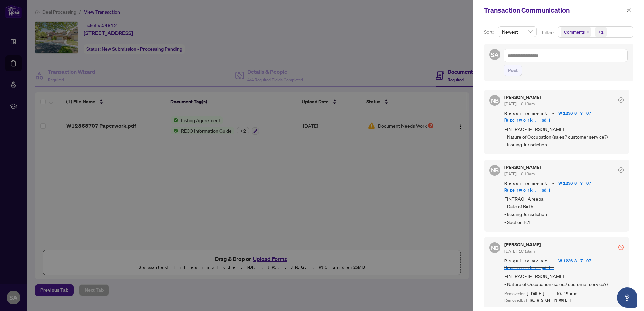 Image resolution: width=644 pixels, height=311 pixels. I want to click on p: Filter:, so click(548, 33).